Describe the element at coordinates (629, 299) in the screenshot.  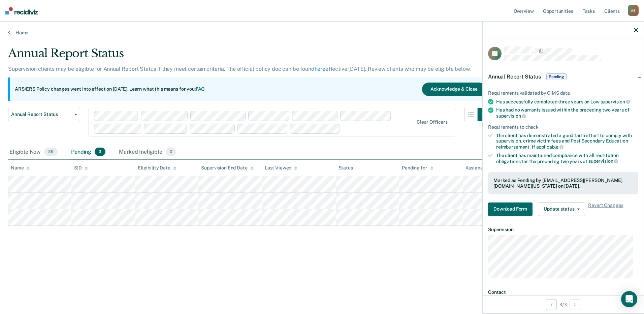
I see `div: Open Intercom Messenger` at that location.